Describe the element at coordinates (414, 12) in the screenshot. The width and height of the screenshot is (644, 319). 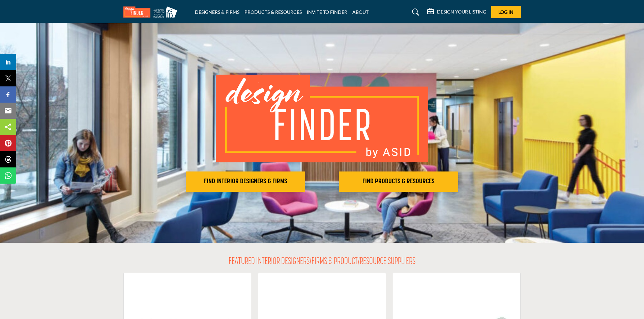
I see `a: Search` at that location.